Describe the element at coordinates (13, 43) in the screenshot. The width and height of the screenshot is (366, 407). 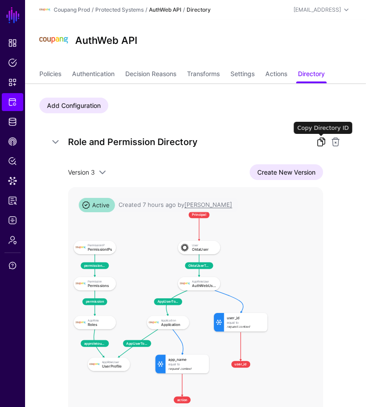
I see `a: Dashboard` at that location.